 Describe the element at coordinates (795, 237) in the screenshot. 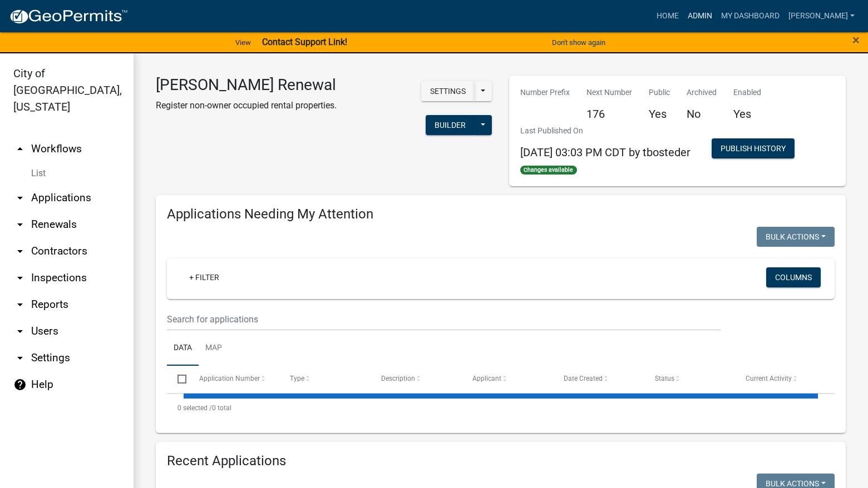

I see `button: Bulk Actions` at that location.